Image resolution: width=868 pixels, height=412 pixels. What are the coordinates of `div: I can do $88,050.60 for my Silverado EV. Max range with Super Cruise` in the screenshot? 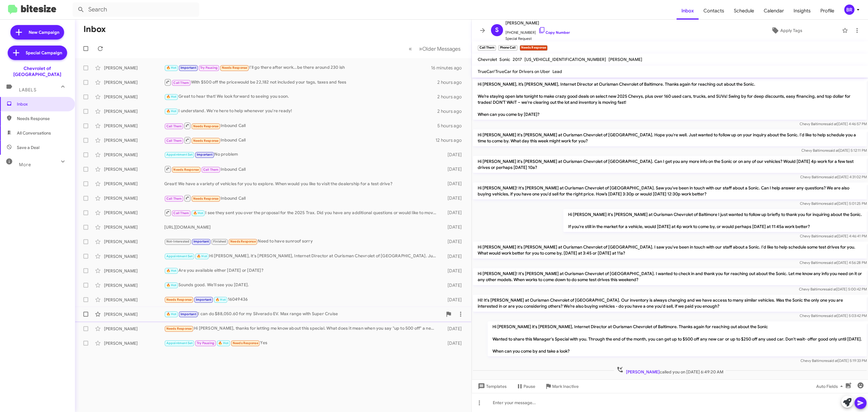 It's located at (303, 314).